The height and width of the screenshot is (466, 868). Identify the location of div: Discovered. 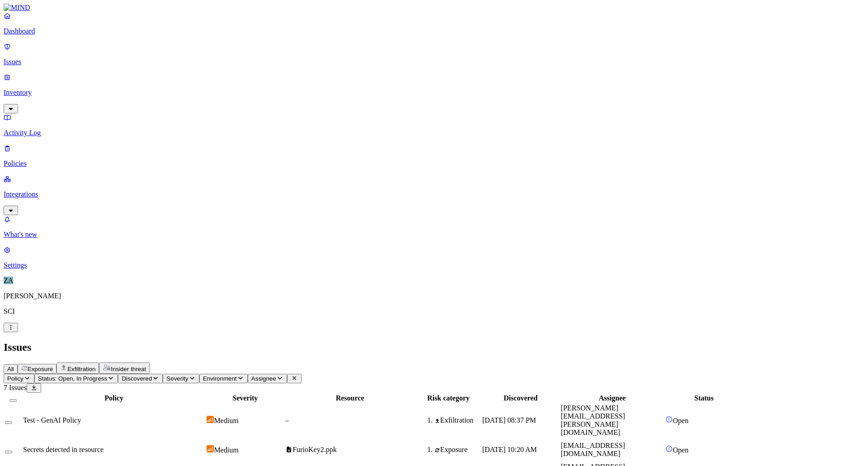
(521, 399).